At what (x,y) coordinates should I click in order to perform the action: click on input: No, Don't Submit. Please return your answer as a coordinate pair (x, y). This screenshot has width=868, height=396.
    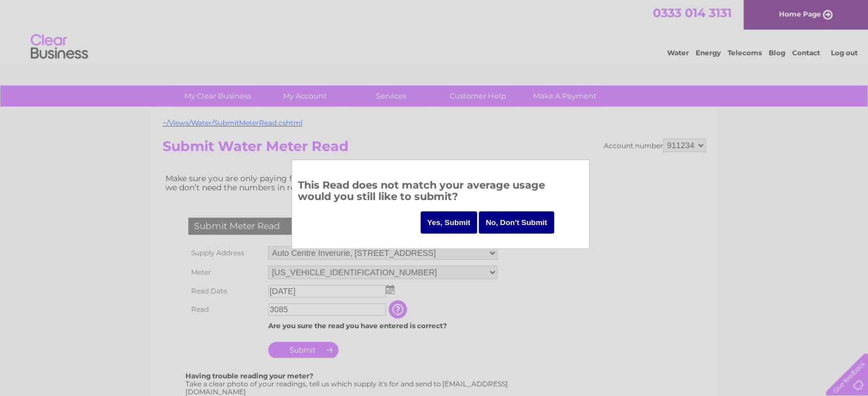
    Looking at the image, I should click on (517, 223).